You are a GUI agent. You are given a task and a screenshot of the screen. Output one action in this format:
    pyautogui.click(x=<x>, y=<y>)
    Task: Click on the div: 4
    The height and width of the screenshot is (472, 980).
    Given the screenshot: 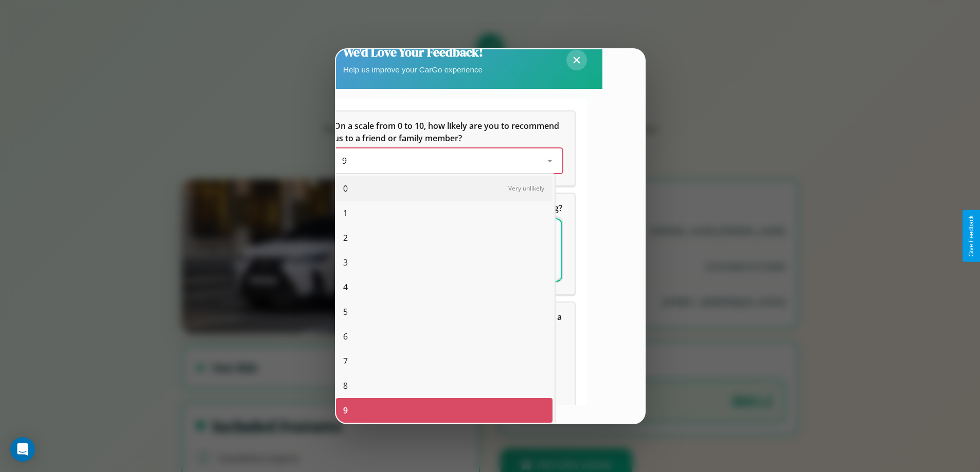 What is the action you would take?
    pyautogui.click(x=444, y=287)
    